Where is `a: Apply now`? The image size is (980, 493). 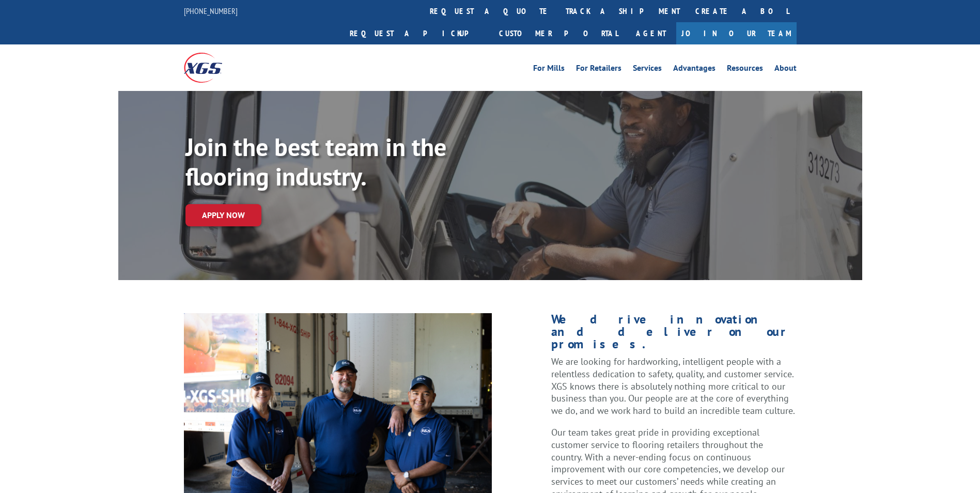 a: Apply now is located at coordinates (223, 215).